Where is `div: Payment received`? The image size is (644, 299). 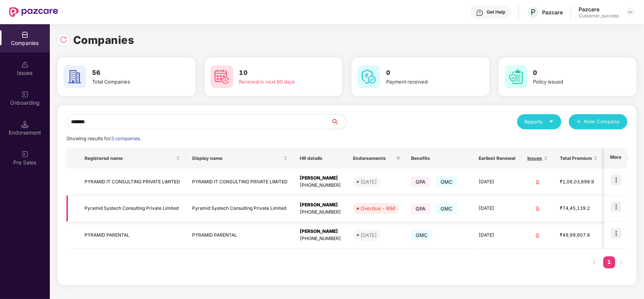 div: Payment received is located at coordinates (427, 81).